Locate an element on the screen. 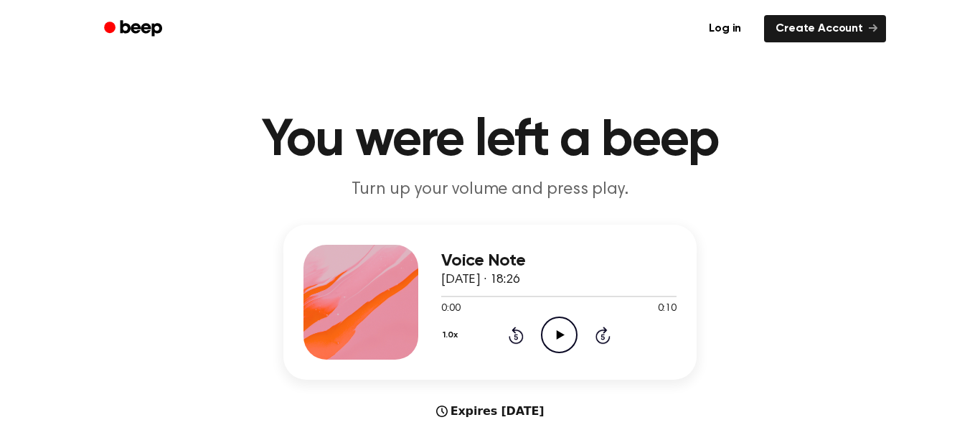  p: Turn up your volume and press play. is located at coordinates (490, 190).